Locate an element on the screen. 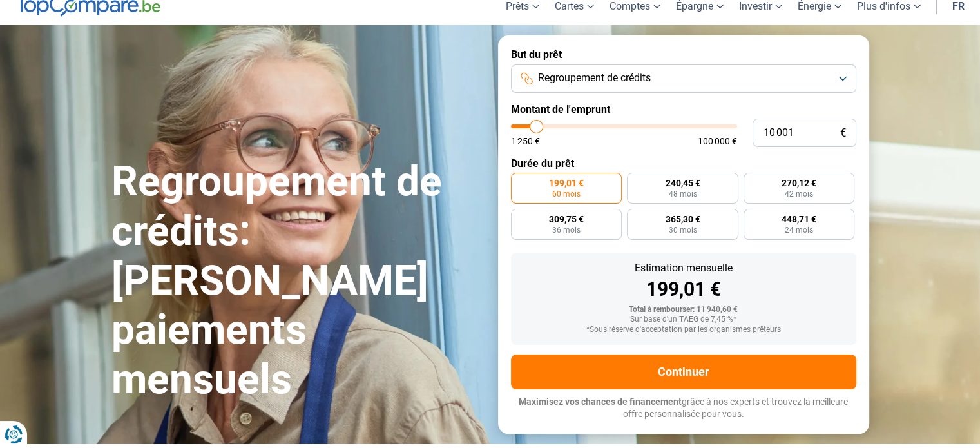  span: 1 250 € is located at coordinates (525, 141).